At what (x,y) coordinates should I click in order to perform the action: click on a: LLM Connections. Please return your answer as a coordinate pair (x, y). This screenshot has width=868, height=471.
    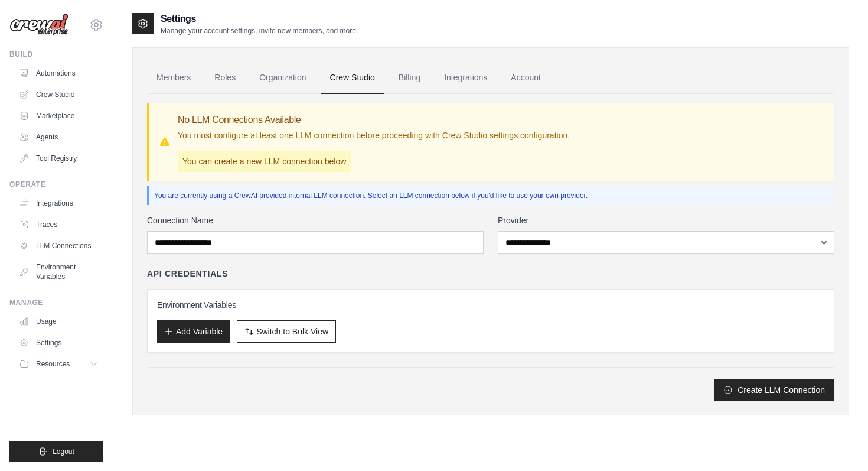
    Looking at the image, I should click on (58, 246).